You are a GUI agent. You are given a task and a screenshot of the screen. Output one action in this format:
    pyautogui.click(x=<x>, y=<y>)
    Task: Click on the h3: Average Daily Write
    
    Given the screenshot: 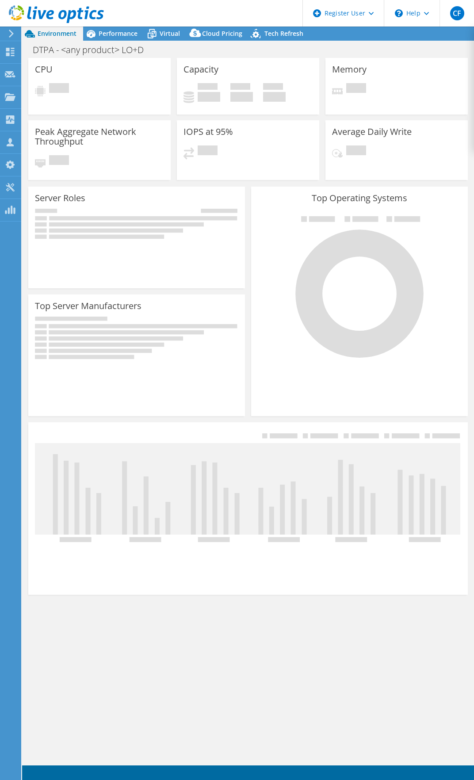 What is the action you would take?
    pyautogui.click(x=372, y=132)
    